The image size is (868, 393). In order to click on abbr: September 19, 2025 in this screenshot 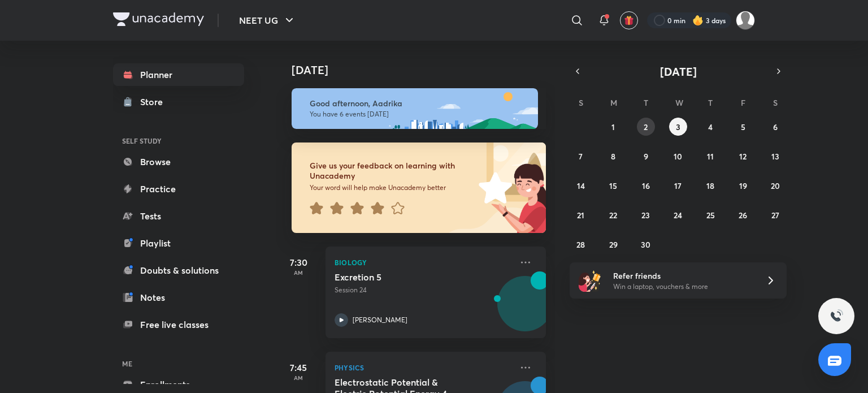, I will do `click(744, 186)`.